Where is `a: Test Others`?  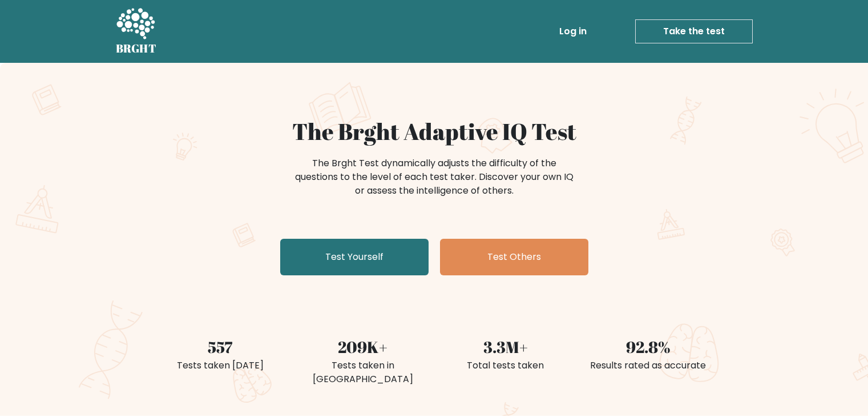 a: Test Others is located at coordinates (514, 257).